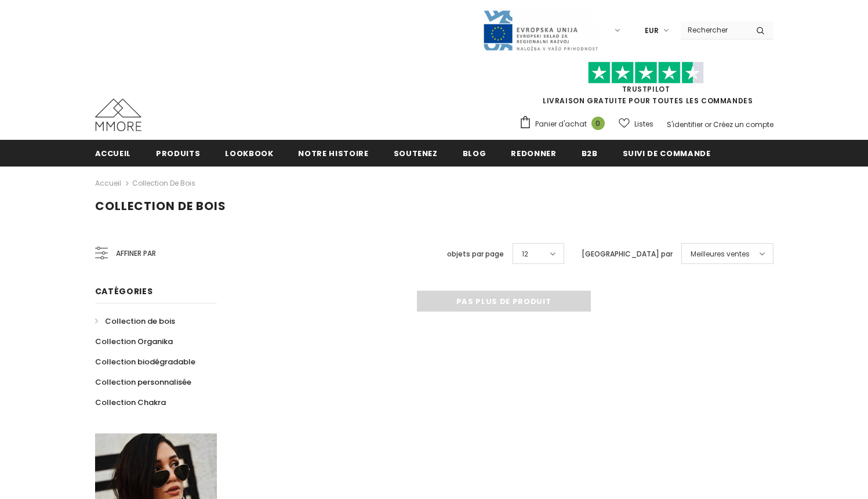 This screenshot has width=868, height=499. I want to click on a: Produits, so click(178, 152).